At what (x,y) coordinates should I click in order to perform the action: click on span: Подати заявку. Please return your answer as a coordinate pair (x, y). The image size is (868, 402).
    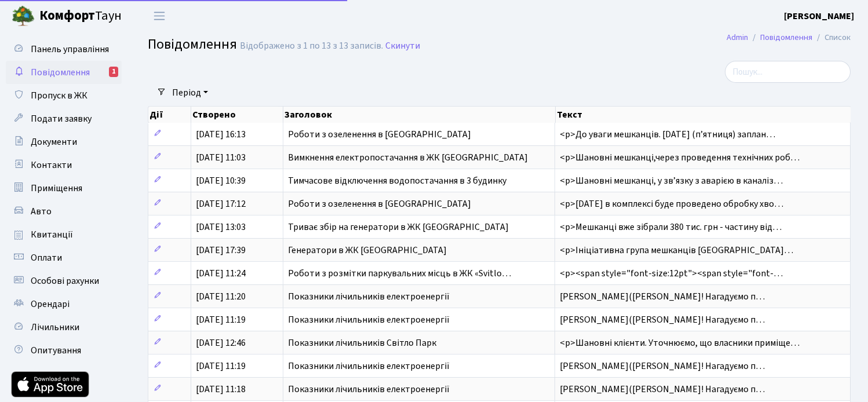
    Looking at the image, I should click on (61, 119).